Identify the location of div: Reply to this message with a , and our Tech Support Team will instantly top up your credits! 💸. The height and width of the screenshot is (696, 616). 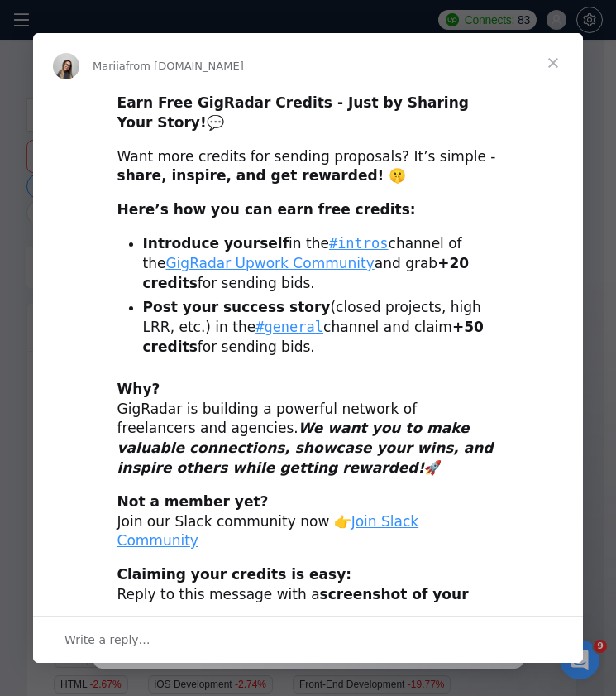
(308, 604).